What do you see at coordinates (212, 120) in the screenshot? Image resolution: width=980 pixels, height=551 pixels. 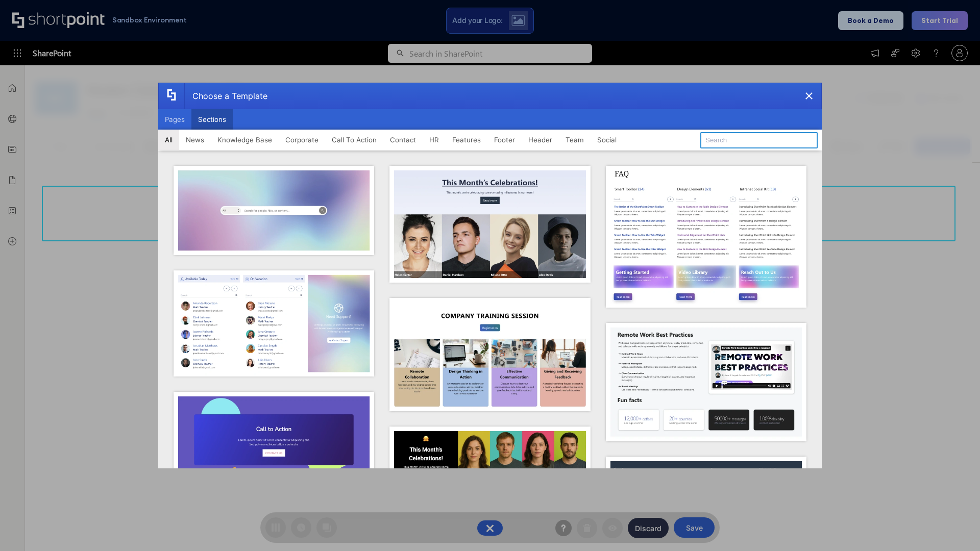 I see `button: Sections` at bounding box center [212, 120].